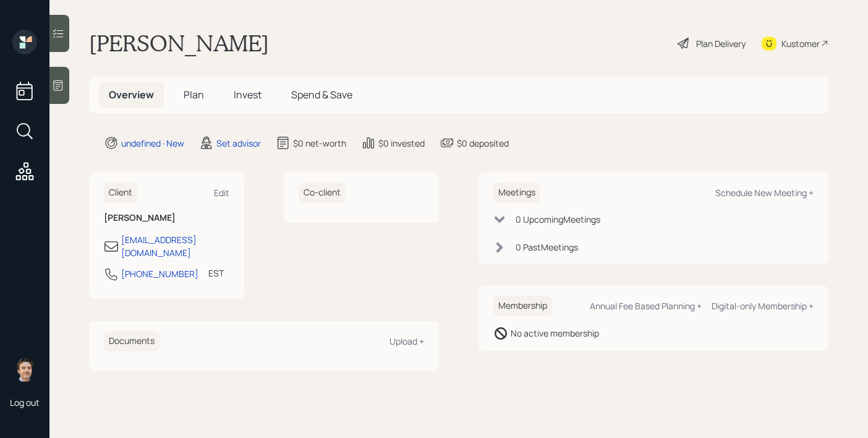 This screenshot has height=438, width=868. Describe the element at coordinates (24, 369) in the screenshot. I see `img: robby-grisanti-headshot.png` at that location.